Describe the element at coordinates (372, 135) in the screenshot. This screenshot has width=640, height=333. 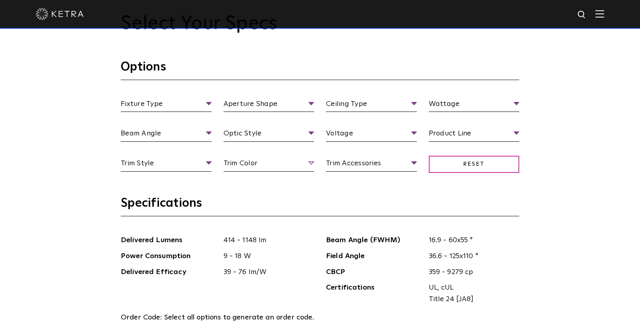
I see `span: Voltage` at that location.